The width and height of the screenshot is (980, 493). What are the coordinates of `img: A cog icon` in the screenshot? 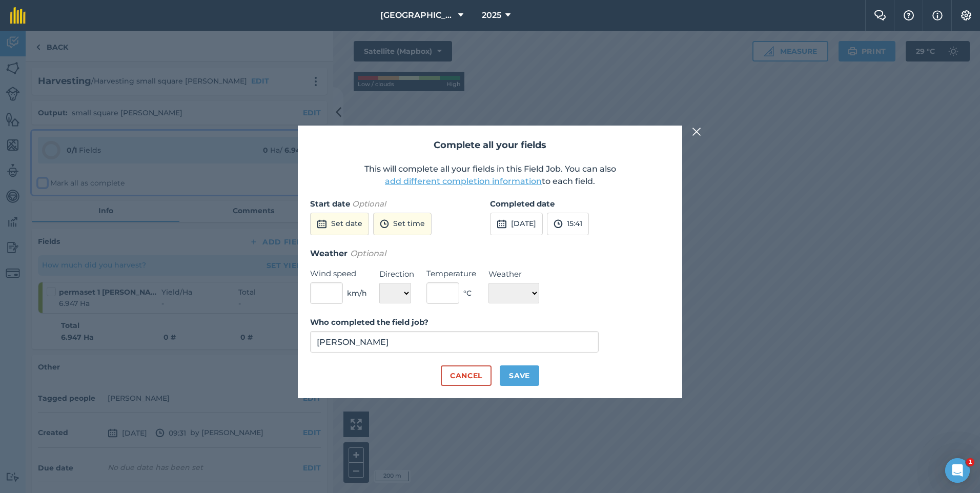 It's located at (966, 16).